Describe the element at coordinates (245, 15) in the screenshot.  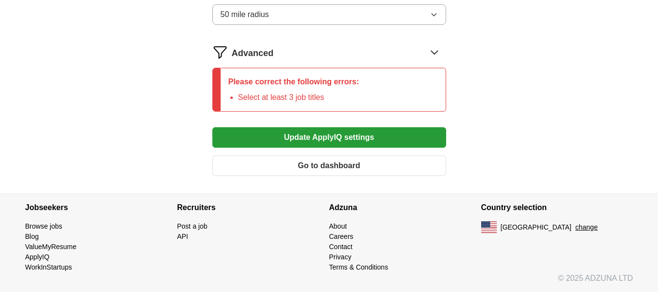
I see `span: 50 mile radius` at that location.